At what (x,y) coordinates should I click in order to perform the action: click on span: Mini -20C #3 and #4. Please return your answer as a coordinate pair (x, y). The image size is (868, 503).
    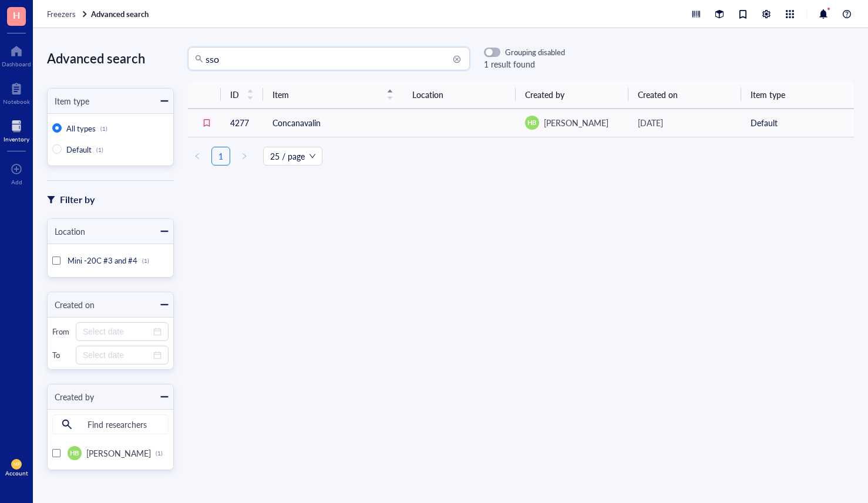
    Looking at the image, I should click on (102, 260).